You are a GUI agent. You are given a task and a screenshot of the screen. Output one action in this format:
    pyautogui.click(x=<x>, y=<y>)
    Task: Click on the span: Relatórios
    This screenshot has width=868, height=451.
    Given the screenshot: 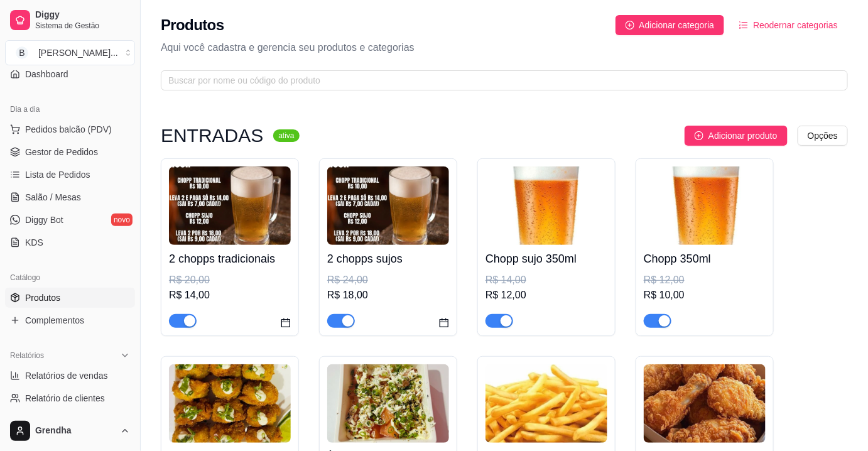 What is the action you would take?
    pyautogui.click(x=27, y=356)
    